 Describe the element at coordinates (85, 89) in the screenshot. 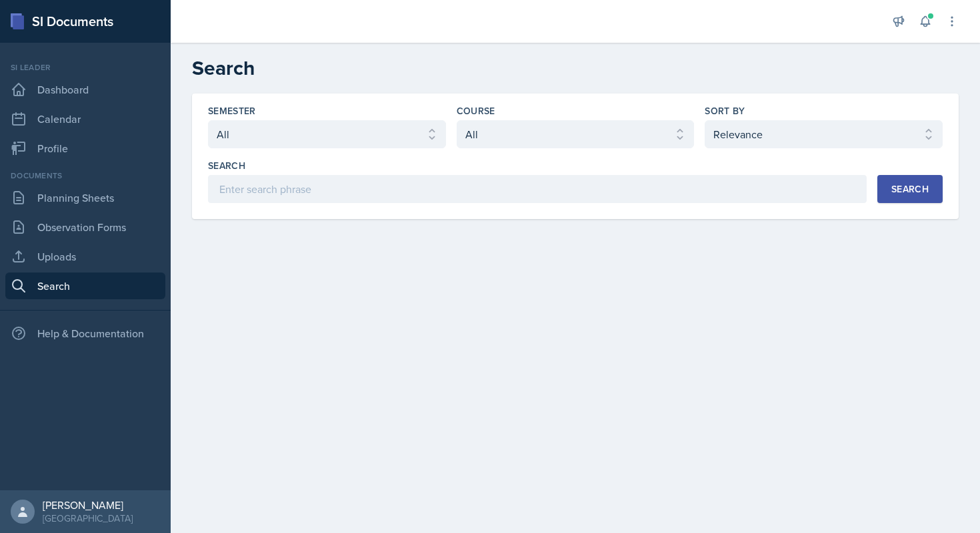

I see `a: Dashboard` at that location.